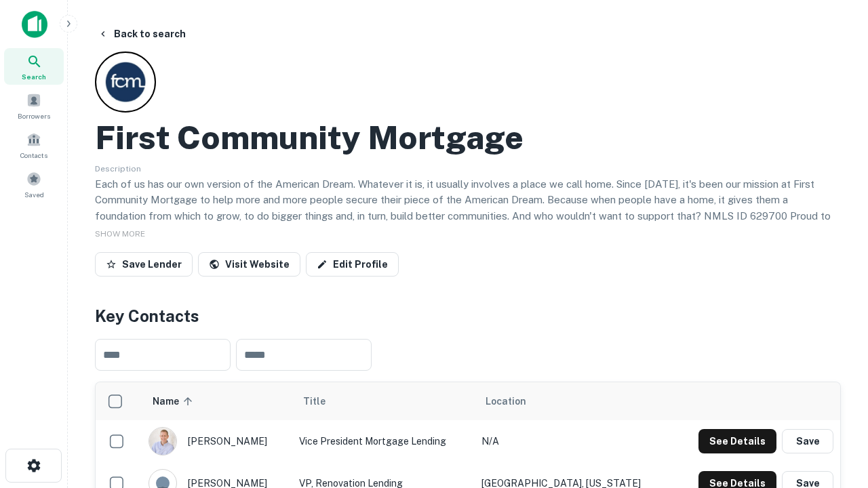 The height and width of the screenshot is (488, 868). What do you see at coordinates (35, 24) in the screenshot?
I see `img: capitalize-icon.png` at bounding box center [35, 24].